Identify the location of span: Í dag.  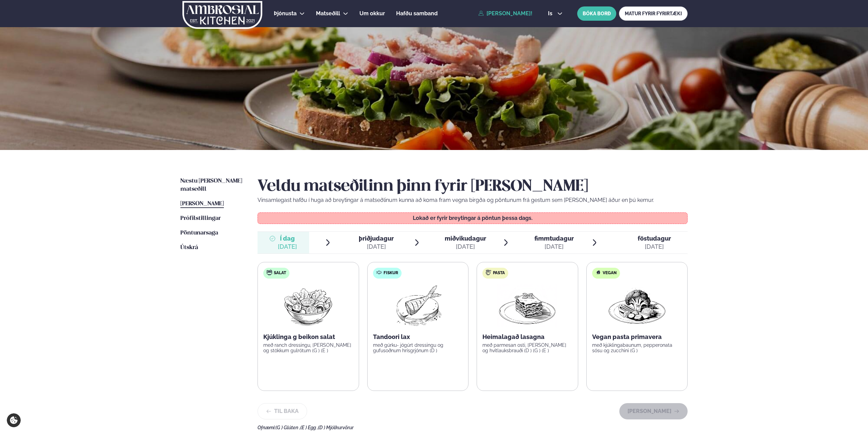
(288, 239).